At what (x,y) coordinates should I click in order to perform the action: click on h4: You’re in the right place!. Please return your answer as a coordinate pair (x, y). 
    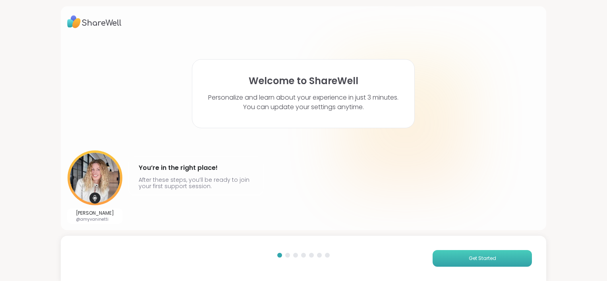
    Looking at the image, I should click on (196, 168).